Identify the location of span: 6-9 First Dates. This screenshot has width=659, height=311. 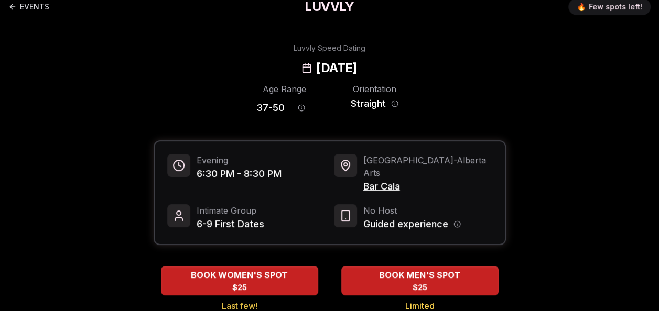
(230, 224).